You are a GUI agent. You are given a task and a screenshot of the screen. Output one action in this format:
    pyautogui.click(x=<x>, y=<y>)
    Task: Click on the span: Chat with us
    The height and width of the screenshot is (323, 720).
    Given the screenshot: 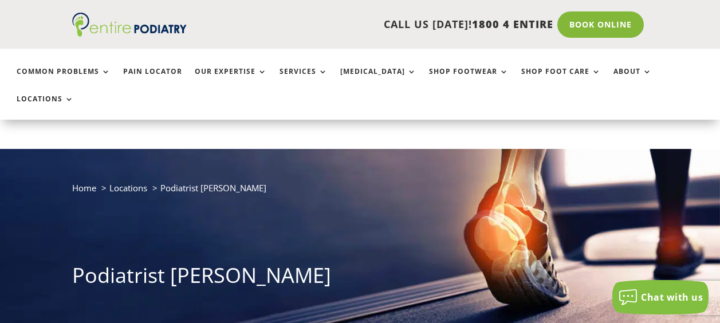 What is the action you would take?
    pyautogui.click(x=672, y=297)
    